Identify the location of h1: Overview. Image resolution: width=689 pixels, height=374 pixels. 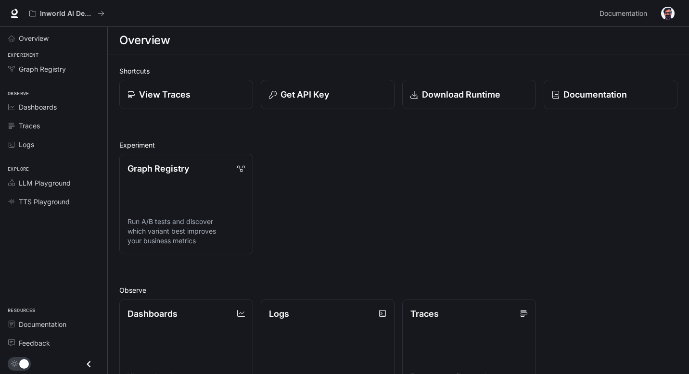
(144, 40).